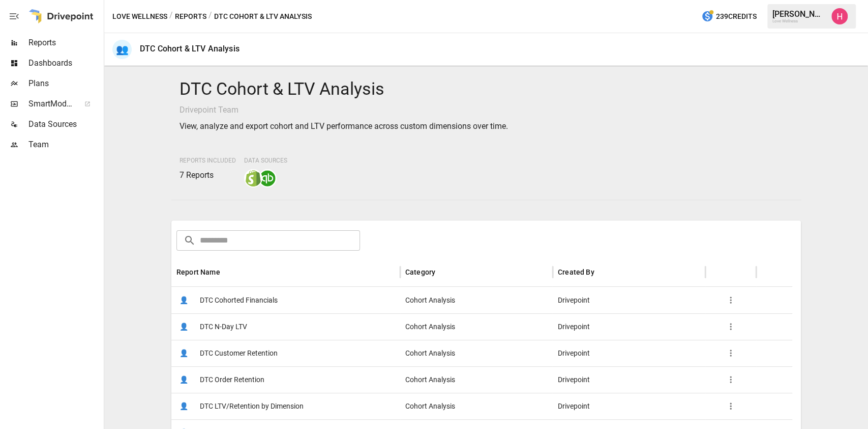  What do you see at coordinates (65, 43) in the screenshot?
I see `span: Reports` at bounding box center [65, 43].